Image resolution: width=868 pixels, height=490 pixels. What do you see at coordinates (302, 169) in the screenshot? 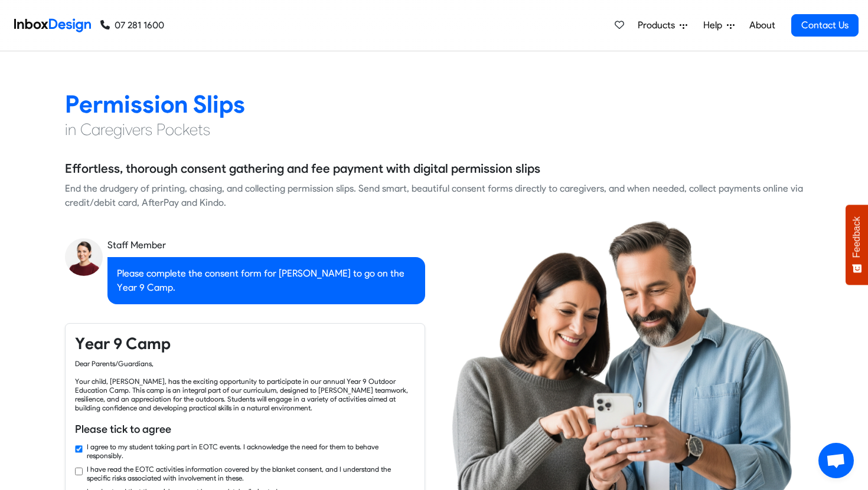
I see `h5: Effortless, thorough consent gathering and fee payment with digital permission slips` at bounding box center [302, 169].